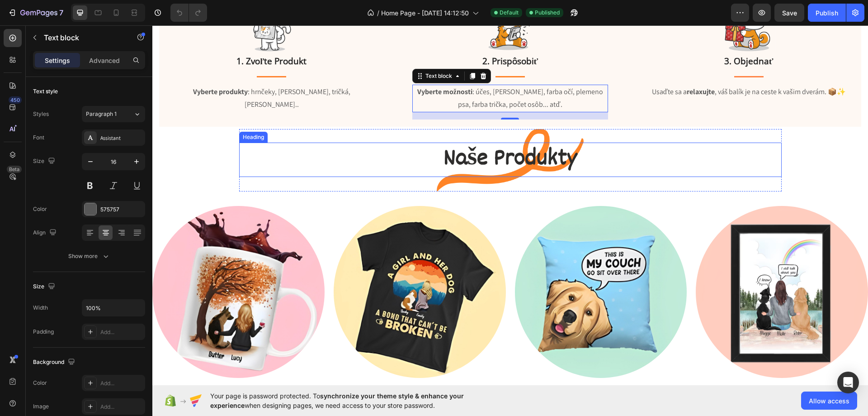 This screenshot has height=416, width=868. What do you see at coordinates (358, 36) in the screenshot?
I see `p: 2. Prispôsobiť` at bounding box center [358, 36].